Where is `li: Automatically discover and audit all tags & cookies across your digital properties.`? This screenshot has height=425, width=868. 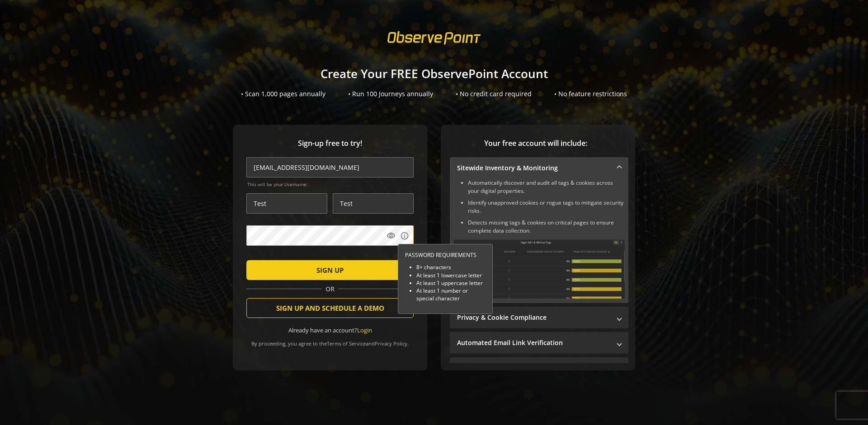
li: Automatically discover and audit all tags & cookies across your digital properties. is located at coordinates (546, 187).